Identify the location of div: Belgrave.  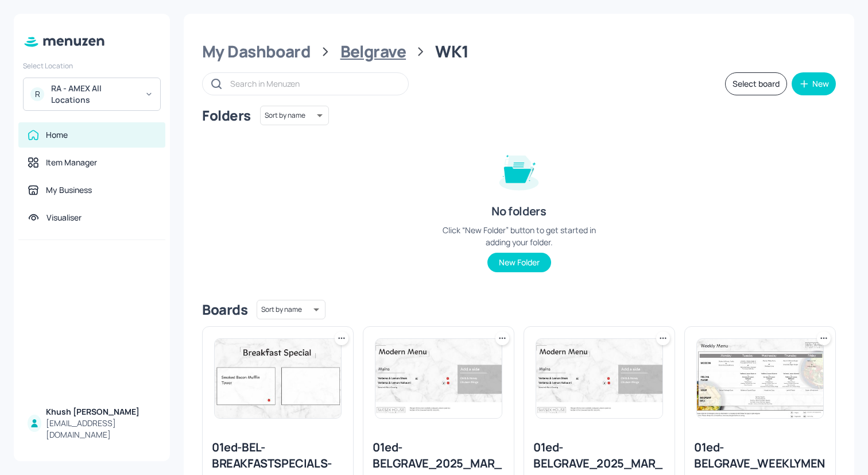
(373, 52).